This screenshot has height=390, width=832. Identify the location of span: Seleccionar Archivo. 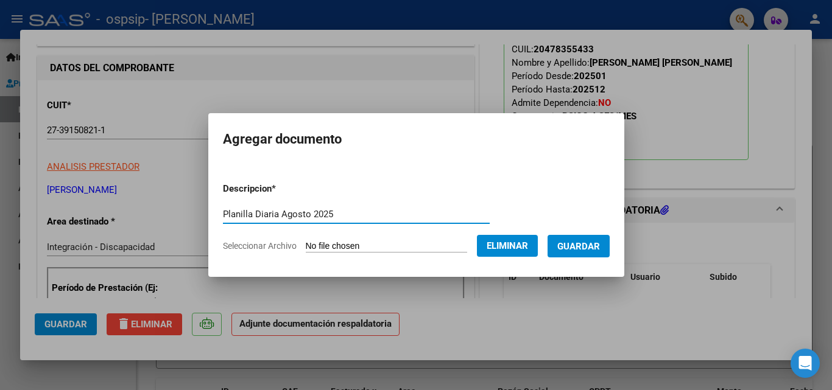
(259, 246).